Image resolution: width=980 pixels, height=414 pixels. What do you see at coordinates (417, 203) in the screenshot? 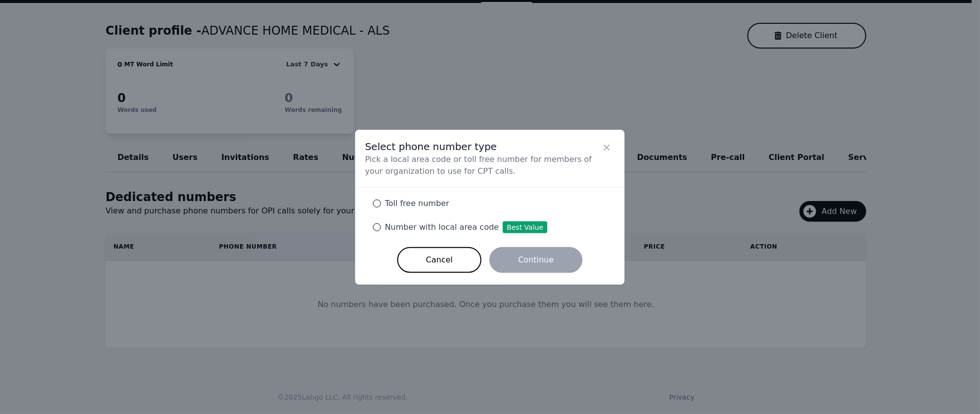
I see `span: Toll free number` at bounding box center [417, 203].